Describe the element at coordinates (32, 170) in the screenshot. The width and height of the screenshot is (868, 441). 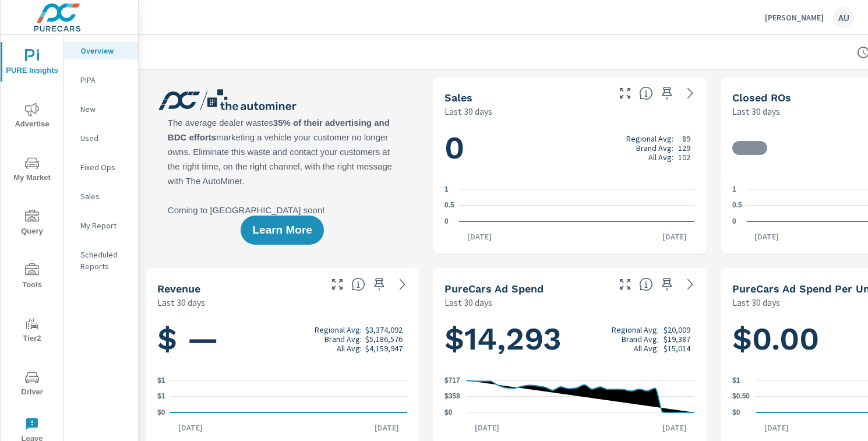
I see `span: My Market` at that location.